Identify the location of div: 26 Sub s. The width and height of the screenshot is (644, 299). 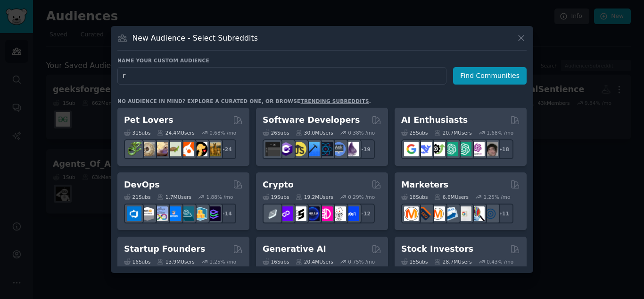
(276, 133).